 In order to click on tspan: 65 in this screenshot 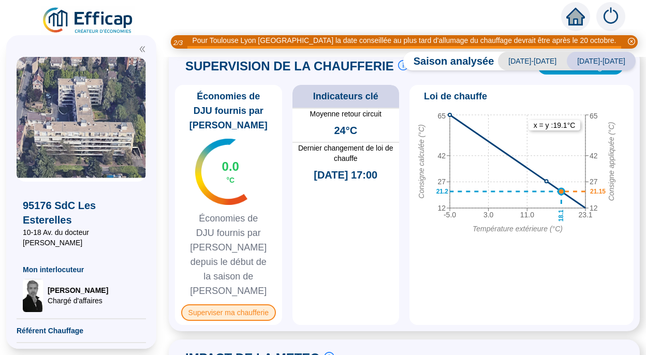, I will do `click(594, 116)`.